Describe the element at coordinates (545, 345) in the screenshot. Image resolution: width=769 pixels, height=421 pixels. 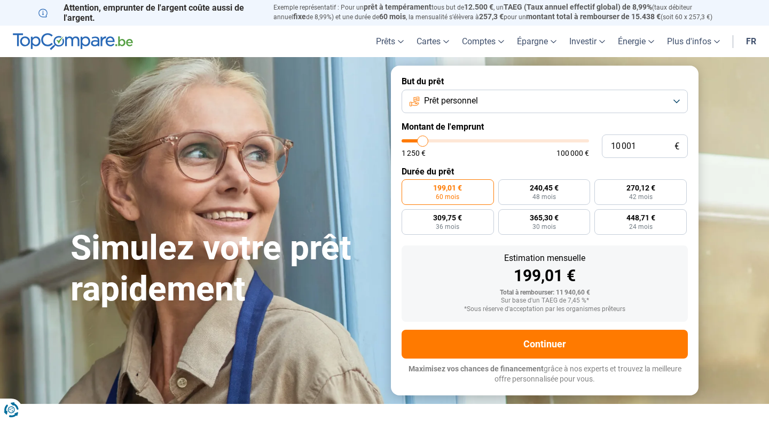
I see `button: Continuer` at that location.